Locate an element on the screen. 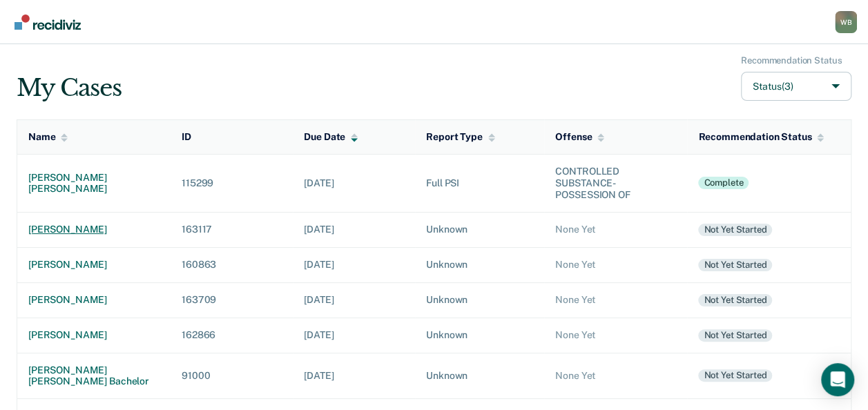  div: Name is located at coordinates (47, 137).